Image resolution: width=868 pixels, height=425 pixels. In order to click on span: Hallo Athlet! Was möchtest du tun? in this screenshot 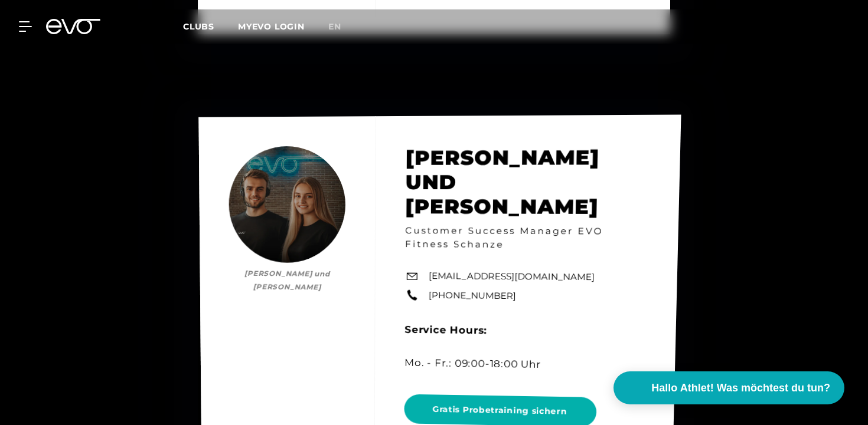, I will do `click(740, 388)`.